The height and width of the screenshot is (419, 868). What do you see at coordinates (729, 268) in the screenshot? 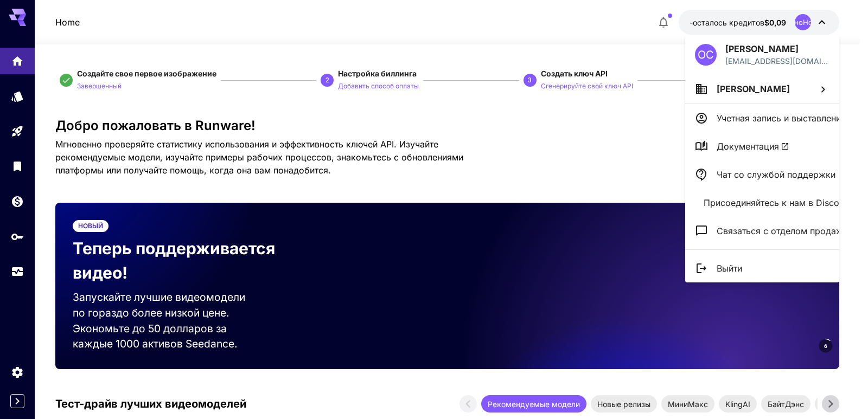
I see `font: Выйти` at bounding box center [729, 268].